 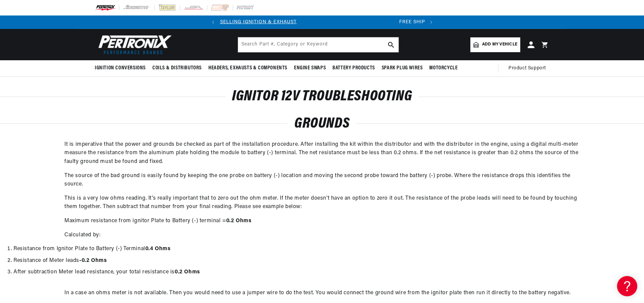 I want to click on span: Spark Plug Wires, so click(x=402, y=68).